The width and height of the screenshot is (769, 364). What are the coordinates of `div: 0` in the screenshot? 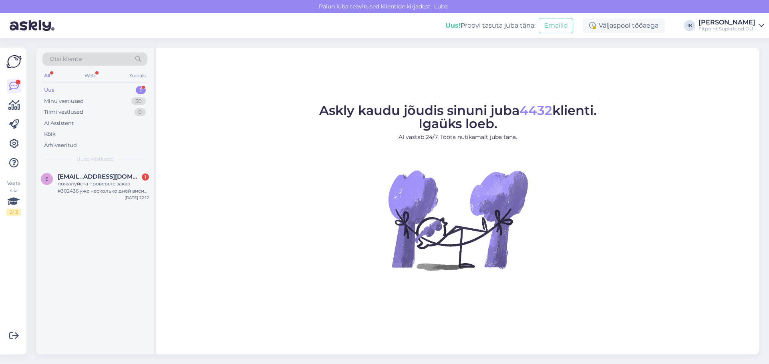 It's located at (140, 112).